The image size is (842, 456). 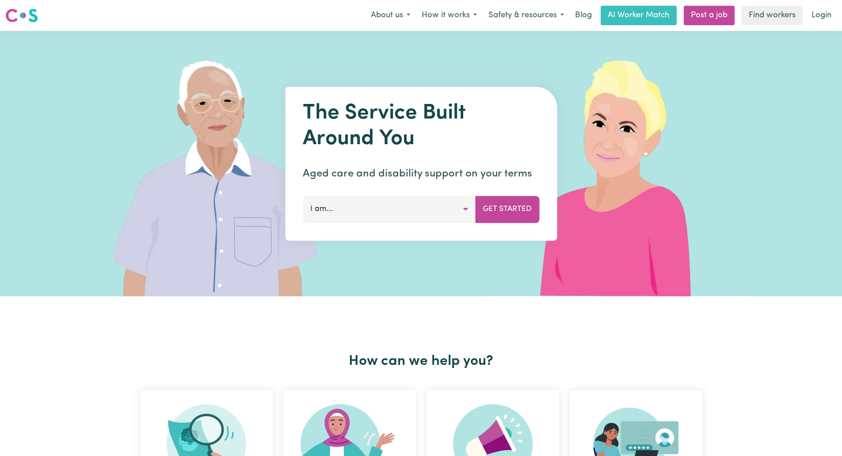 I want to click on a: AI Worker Match, so click(x=639, y=15).